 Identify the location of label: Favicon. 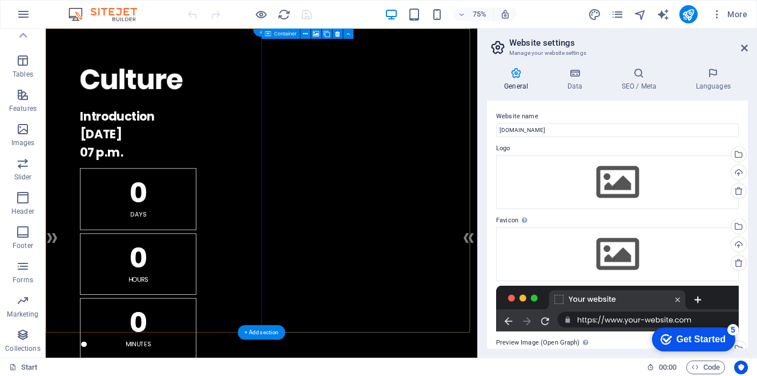
(617, 220).